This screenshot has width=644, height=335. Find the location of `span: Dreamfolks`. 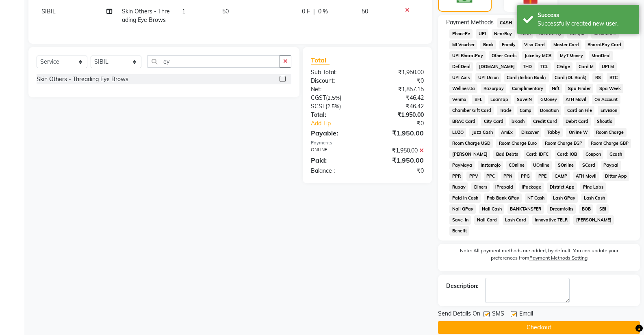

span: Dreamfolks is located at coordinates (561, 209).